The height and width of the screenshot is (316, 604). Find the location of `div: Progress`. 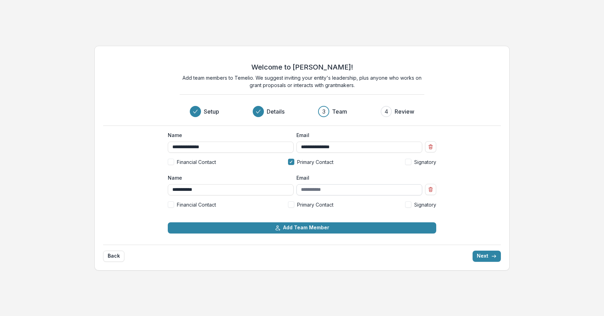

div: Progress is located at coordinates (302, 112).